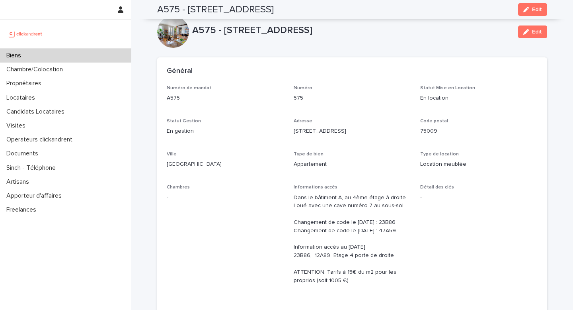  What do you see at coordinates (22, 98) in the screenshot?
I see `p: Locataires` at bounding box center [22, 98].